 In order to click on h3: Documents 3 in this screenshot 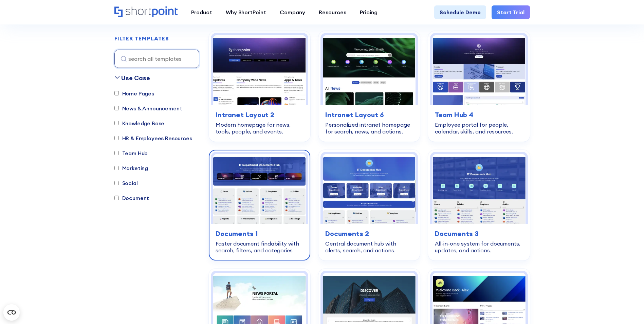, I will do `click(479, 234)`.